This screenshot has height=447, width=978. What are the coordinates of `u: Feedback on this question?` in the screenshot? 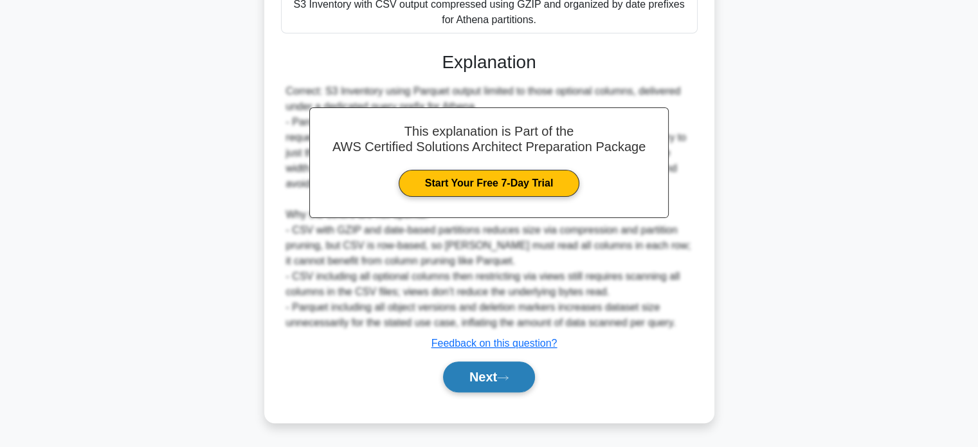 It's located at (495, 343).